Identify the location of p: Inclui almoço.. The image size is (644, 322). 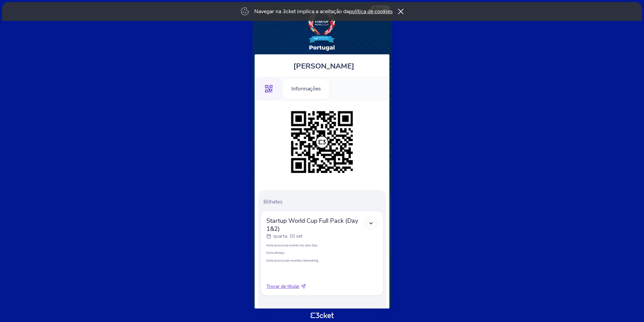
(322, 252).